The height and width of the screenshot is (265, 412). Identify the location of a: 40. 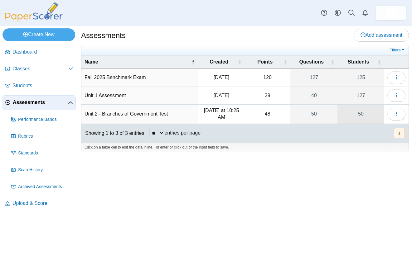
(314, 96).